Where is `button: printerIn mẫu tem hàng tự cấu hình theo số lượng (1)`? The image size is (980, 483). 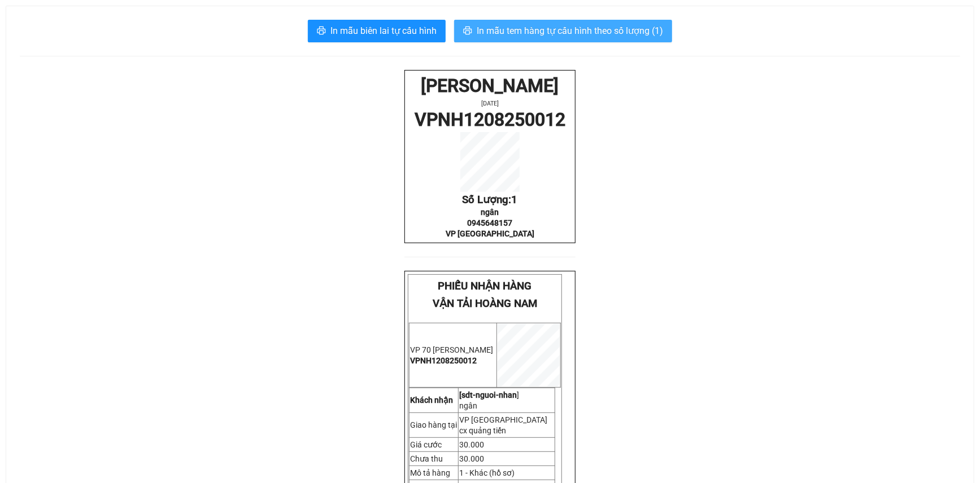
button: printerIn mẫu tem hàng tự cấu hình theo số lượng (1) is located at coordinates (564, 31).